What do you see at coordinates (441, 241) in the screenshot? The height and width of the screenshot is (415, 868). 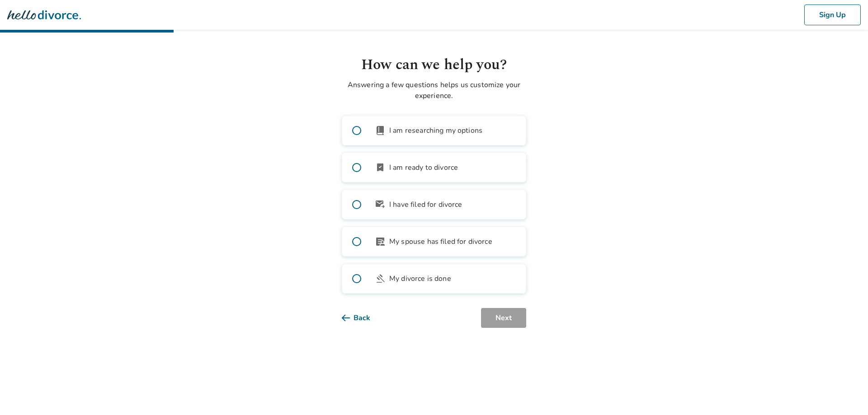 I see `span: My spouse has filed for divorce` at bounding box center [441, 241].